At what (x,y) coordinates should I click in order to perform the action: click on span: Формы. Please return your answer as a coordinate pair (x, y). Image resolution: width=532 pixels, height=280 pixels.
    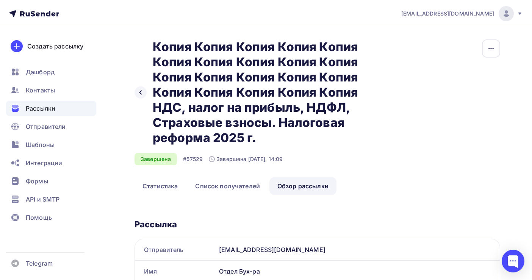
    Looking at the image, I should click on (37, 181).